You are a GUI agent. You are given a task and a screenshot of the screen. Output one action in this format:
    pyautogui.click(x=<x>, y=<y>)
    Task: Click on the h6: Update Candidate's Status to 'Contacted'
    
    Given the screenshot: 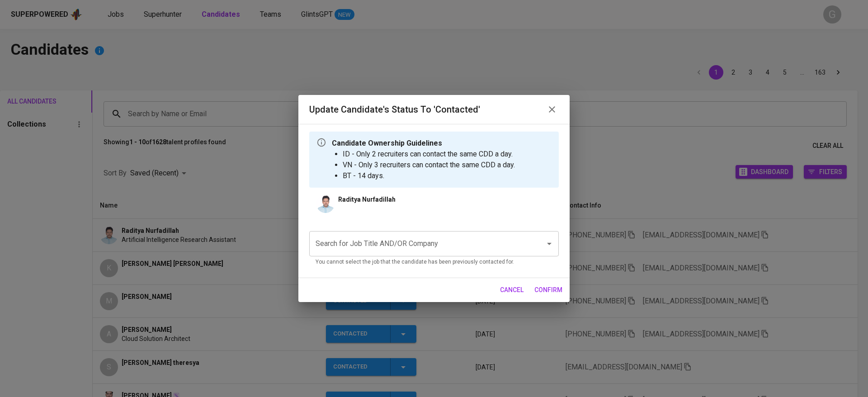 What is the action you would take?
    pyautogui.click(x=395, y=110)
    